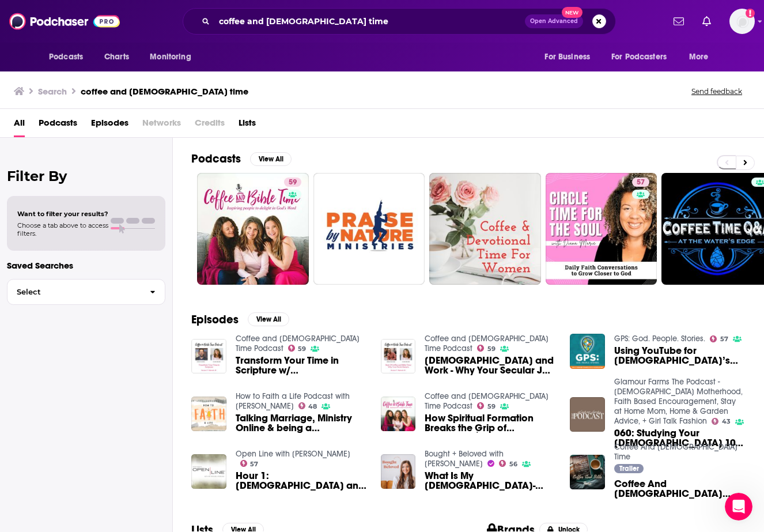 This screenshot has width=764, height=532. Describe the element at coordinates (58, 125) in the screenshot. I see `a: Podcasts` at that location.